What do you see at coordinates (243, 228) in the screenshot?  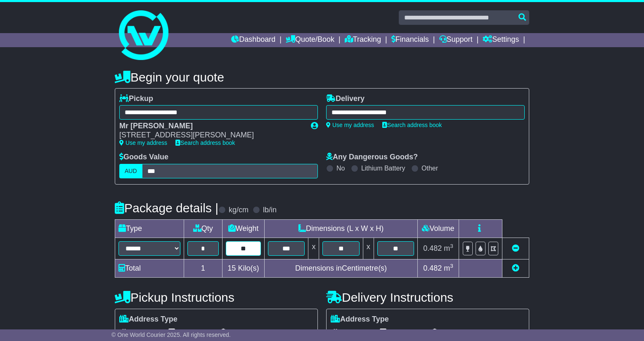 I see `td: Weight` at bounding box center [243, 228].